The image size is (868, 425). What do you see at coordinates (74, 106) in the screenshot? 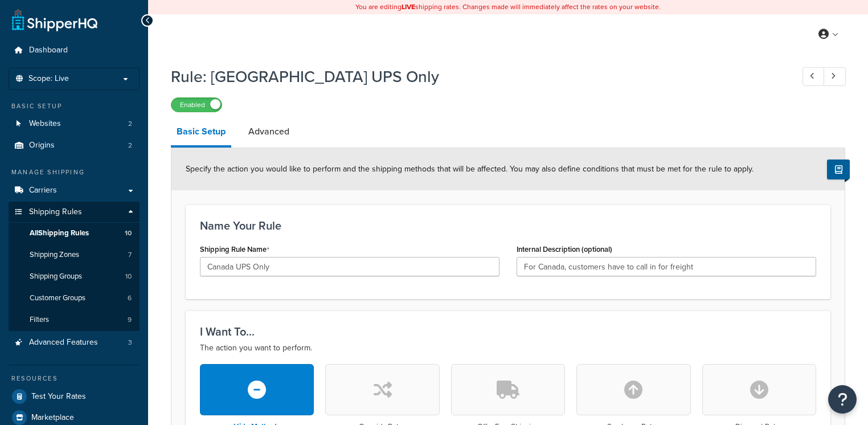
I see `div: Basic Setup` at bounding box center [74, 106].